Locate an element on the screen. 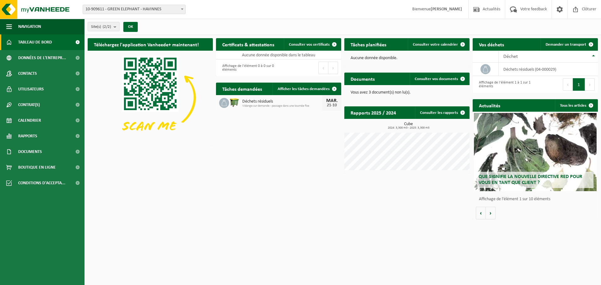 Image resolution: width=601 pixels, height=285 pixels. p: Vous avez 3 document(s) non lu(s). is located at coordinates (407, 93).